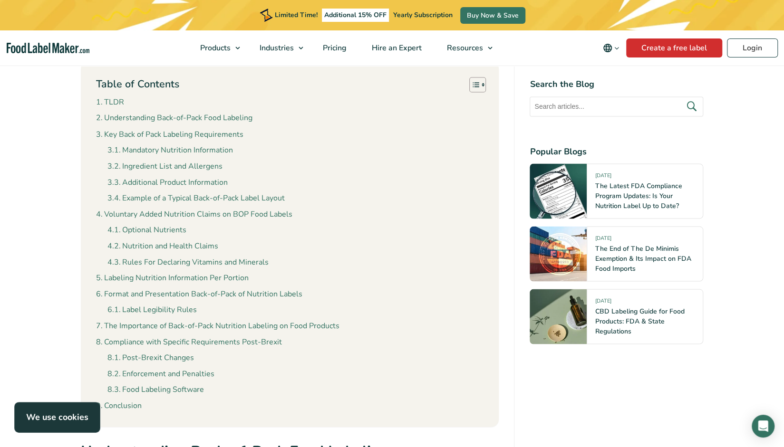  I want to click on strong: We use cookies, so click(57, 417).